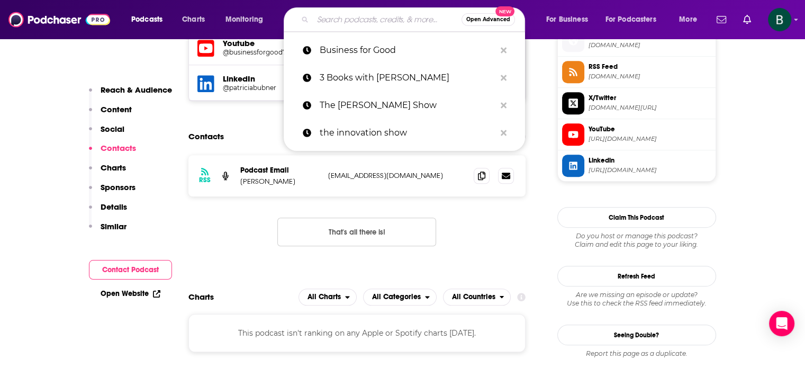 The width and height of the screenshot is (805, 368). What do you see at coordinates (328, 297) in the screenshot?
I see `h2: Platforms` at bounding box center [328, 297].